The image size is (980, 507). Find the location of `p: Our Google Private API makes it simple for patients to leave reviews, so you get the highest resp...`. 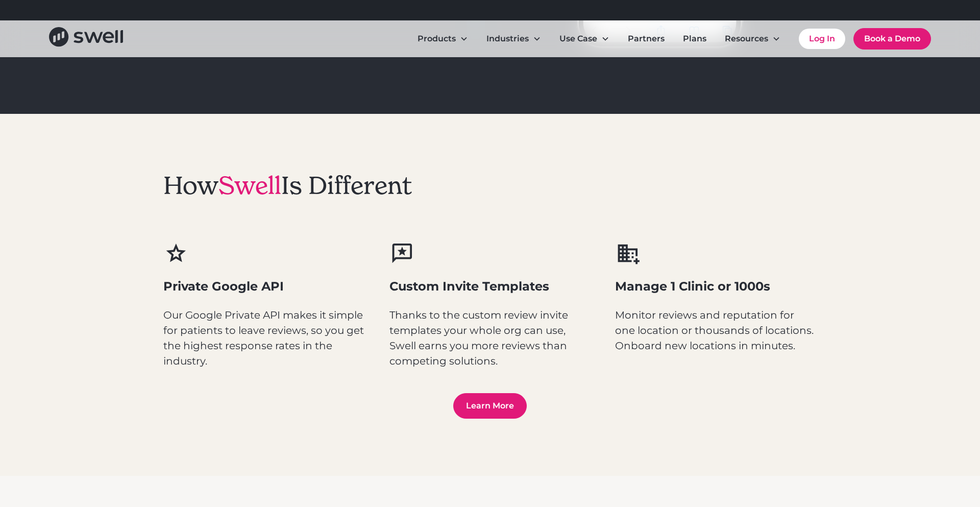

p: Our Google Private API makes it simple for patients to leave reviews, so you get the highest resp... is located at coordinates (264, 338).